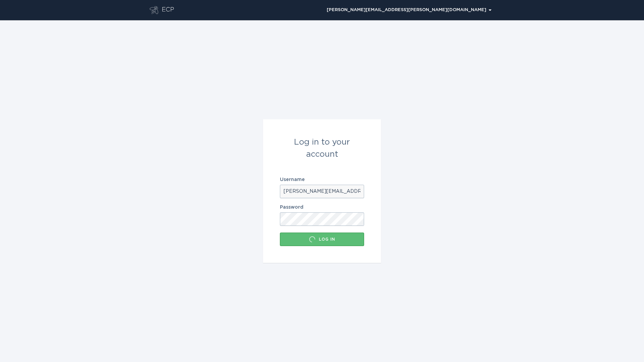  I want to click on button: Open user account details, so click(409, 10).